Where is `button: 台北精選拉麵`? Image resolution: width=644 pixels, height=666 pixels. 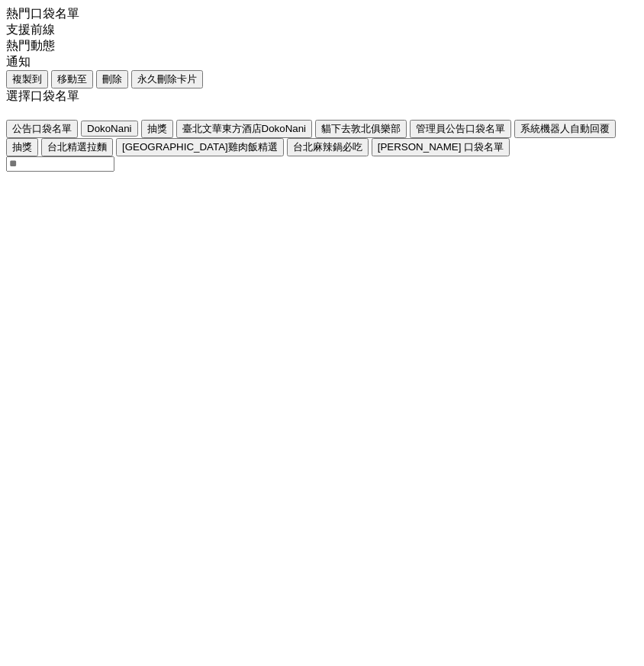 button: 台北精選拉麵 is located at coordinates (77, 147).